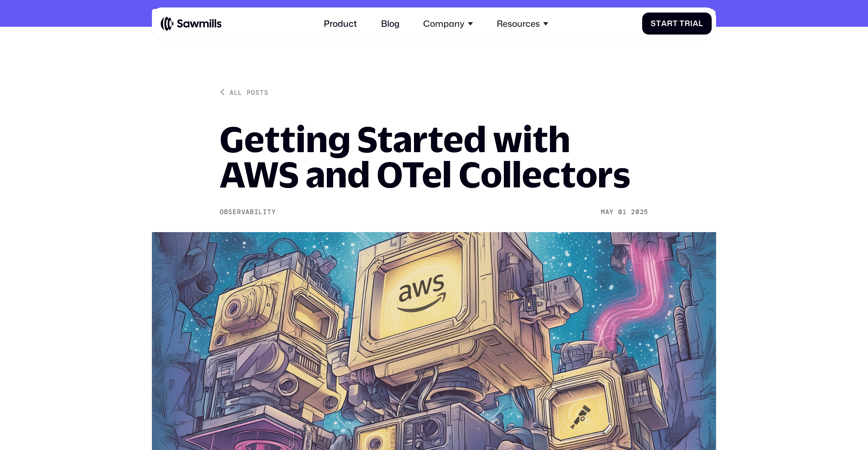  What do you see at coordinates (701, 23) in the screenshot?
I see `span: l` at bounding box center [701, 23].